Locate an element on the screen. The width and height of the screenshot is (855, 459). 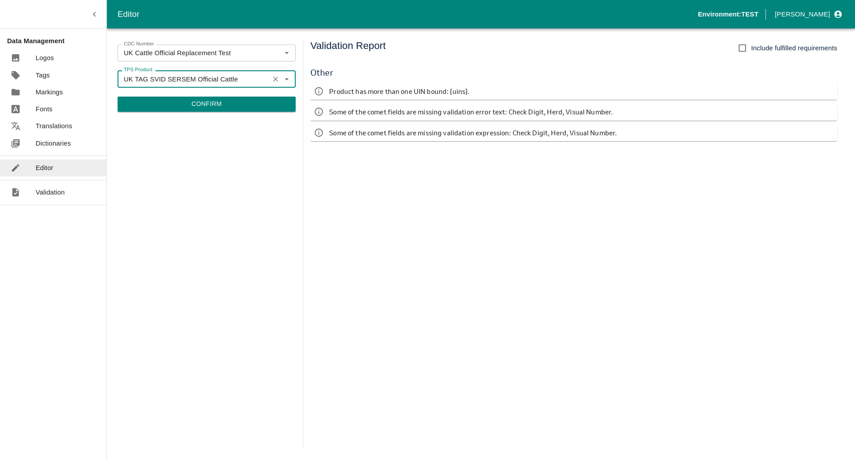
p: Editor is located at coordinates (45, 168).